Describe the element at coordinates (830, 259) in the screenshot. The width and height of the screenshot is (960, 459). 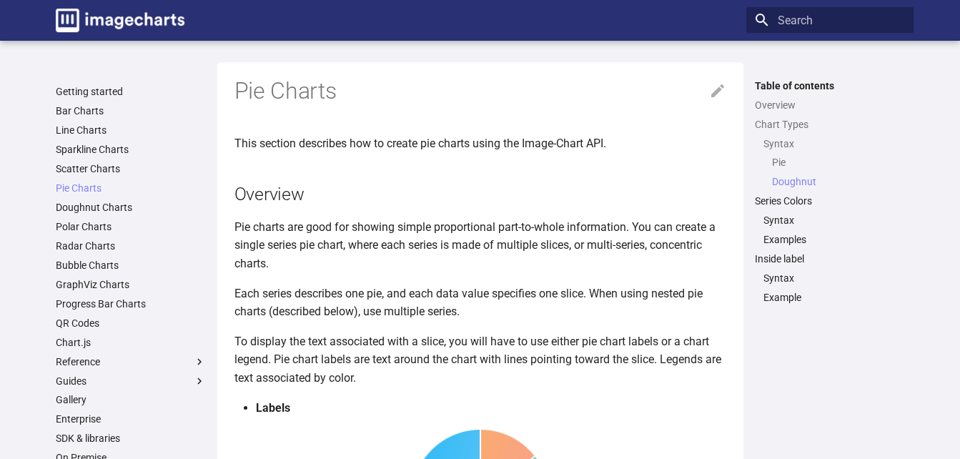
I see `a: Inside label` at that location.